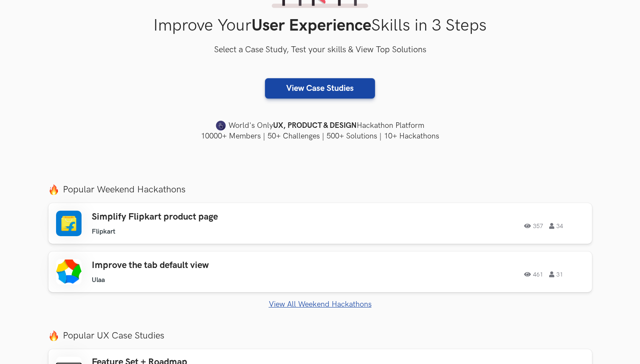 This screenshot has height=364, width=640. What do you see at coordinates (556, 274) in the screenshot?
I see `span: 31` at bounding box center [556, 274].